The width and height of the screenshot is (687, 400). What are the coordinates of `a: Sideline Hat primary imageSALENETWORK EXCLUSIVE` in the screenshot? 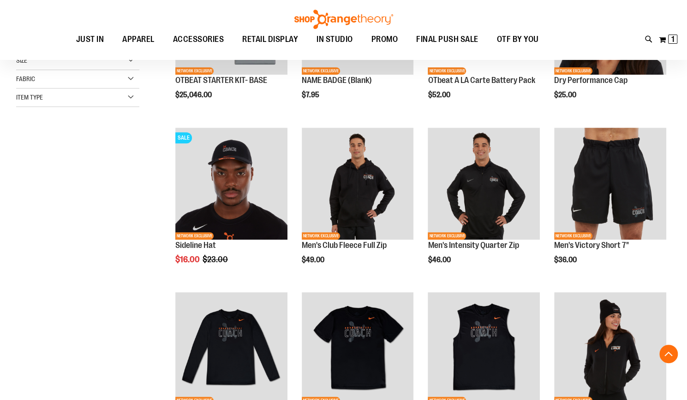 It's located at (231, 184).